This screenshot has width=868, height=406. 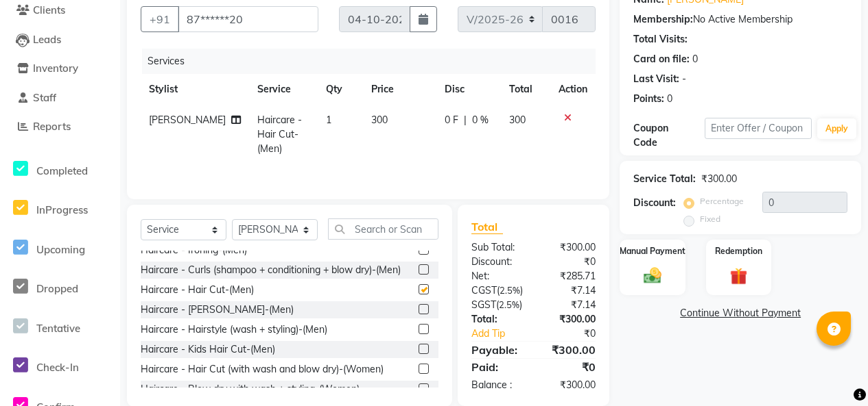 I want to click on div: Points:, so click(x=648, y=99).